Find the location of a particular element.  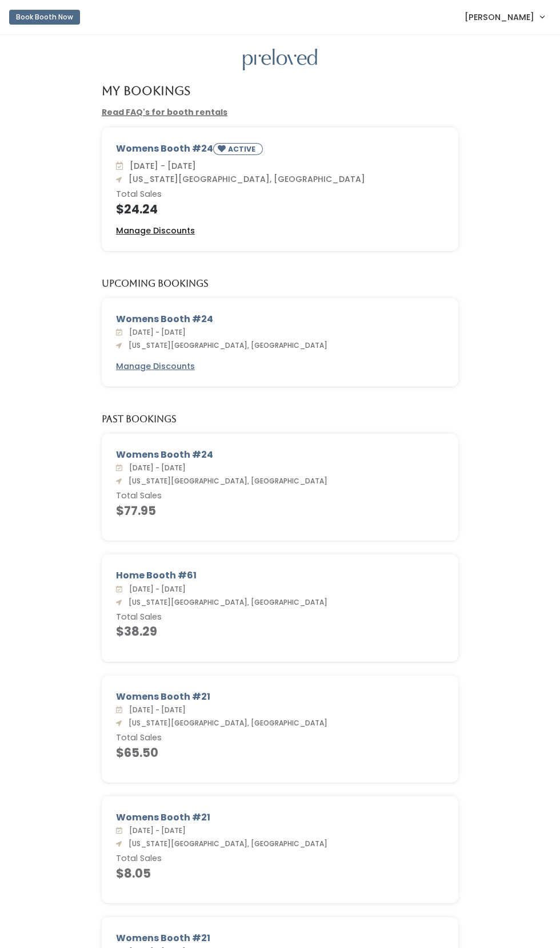

img: preloved logo is located at coordinates (280, 59).